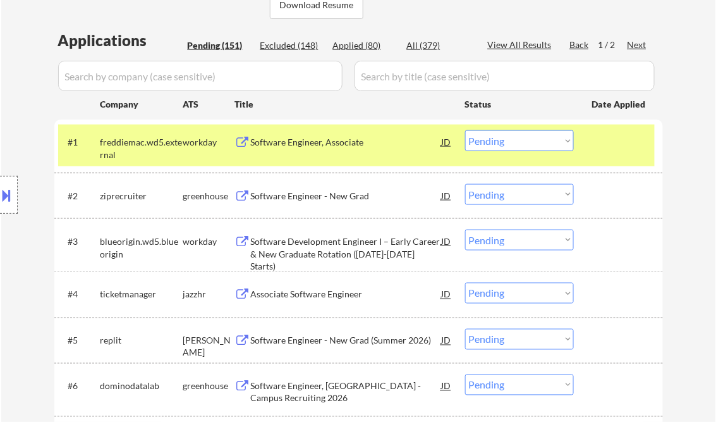 The width and height of the screenshot is (716, 422). Describe the element at coordinates (580, 45) in the screenshot. I see `div: Back` at that location.